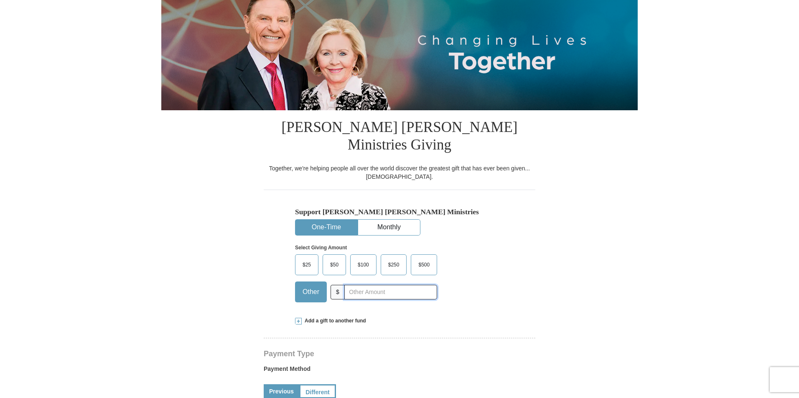  I want to click on input: Other Amount, so click(391, 292).